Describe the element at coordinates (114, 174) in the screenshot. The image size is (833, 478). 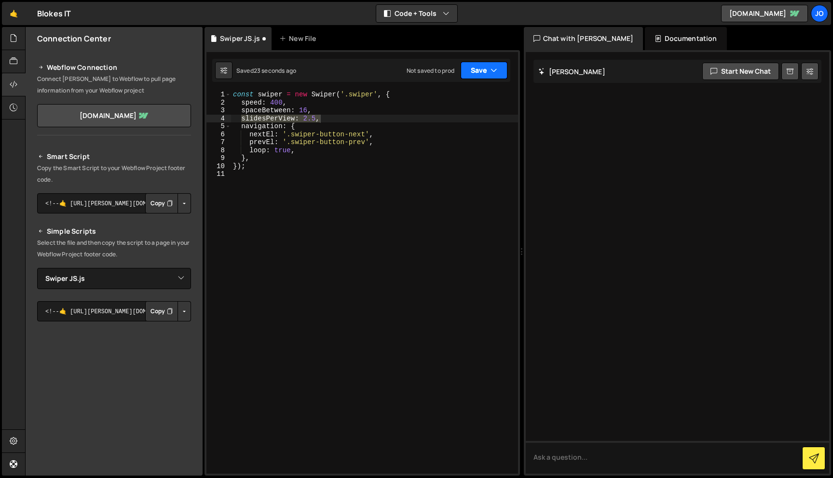
I see `p: Copy the Smart Script to your Webflow Project footer code.` at that location.